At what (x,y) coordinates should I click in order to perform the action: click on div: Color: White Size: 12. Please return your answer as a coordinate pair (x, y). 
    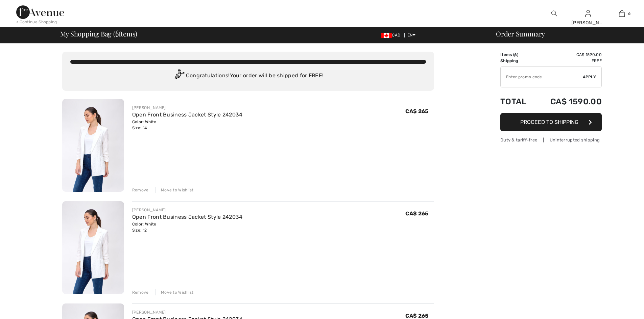
    Looking at the image, I should click on (187, 228).